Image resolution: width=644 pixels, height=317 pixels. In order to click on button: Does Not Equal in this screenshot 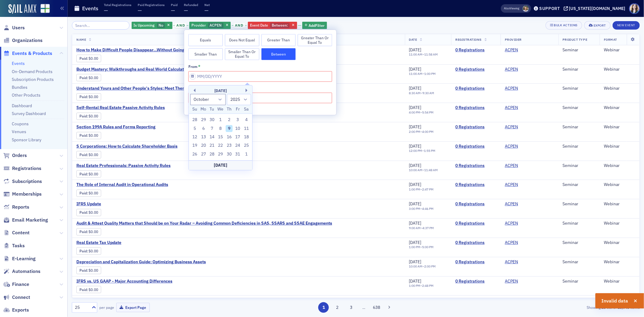, I will do `click(242, 40)`.